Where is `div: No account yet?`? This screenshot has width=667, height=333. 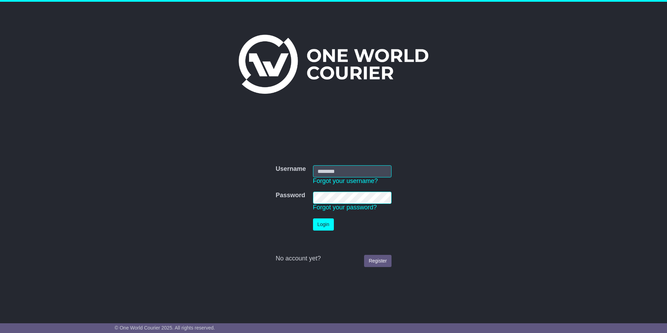
div: No account yet? is located at coordinates (333, 259).